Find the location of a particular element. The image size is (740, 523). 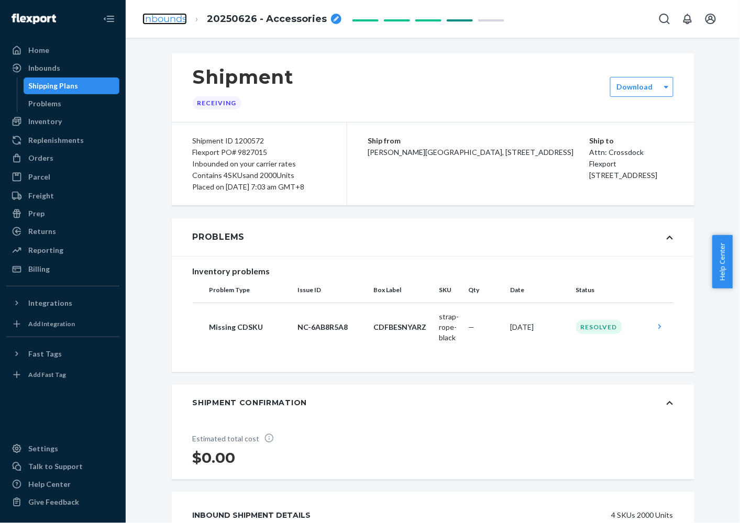

span: 20250626 - Accessories is located at coordinates (267, 19).